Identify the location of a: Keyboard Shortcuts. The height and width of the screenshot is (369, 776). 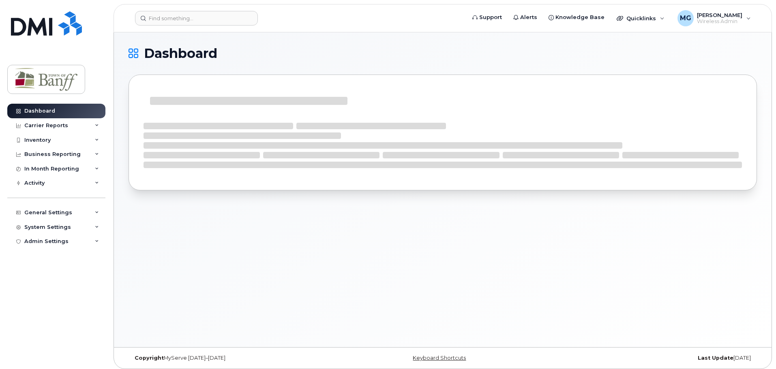
(439, 358).